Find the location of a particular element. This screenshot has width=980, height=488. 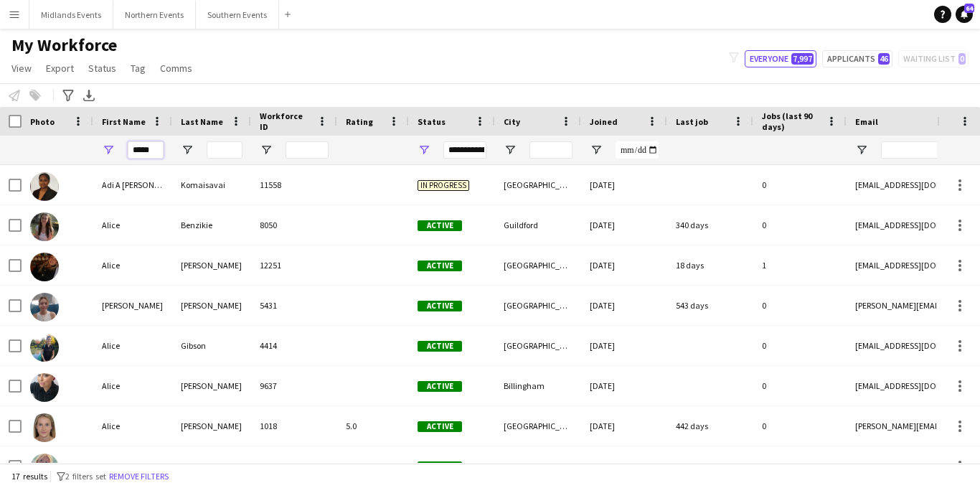

div: 4414 is located at coordinates (294, 346).